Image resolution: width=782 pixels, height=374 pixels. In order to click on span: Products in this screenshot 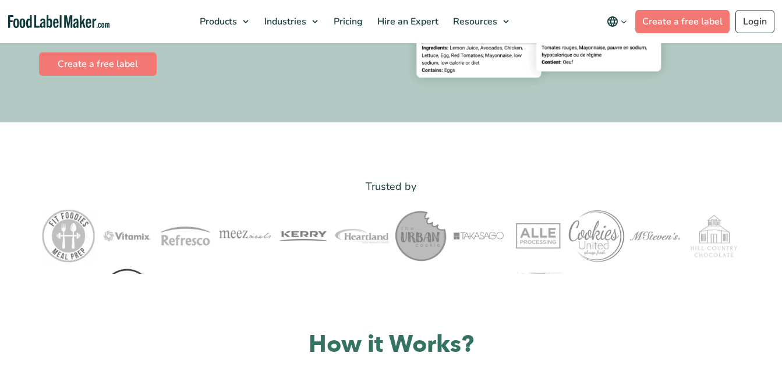, I will do `click(217, 22)`.